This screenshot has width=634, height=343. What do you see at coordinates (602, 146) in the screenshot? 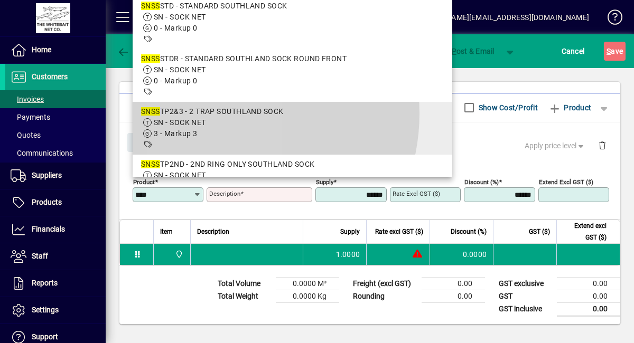
I see `button: Delete` at bounding box center [602, 146].